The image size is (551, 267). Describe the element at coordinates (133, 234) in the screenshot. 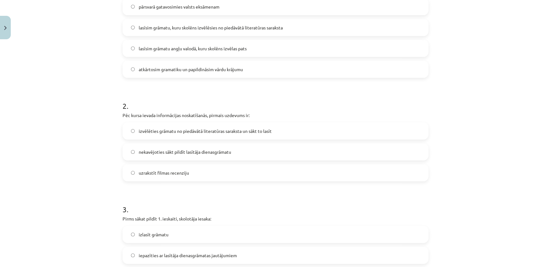

I see `input: izlasīt grāmatu` at that location.